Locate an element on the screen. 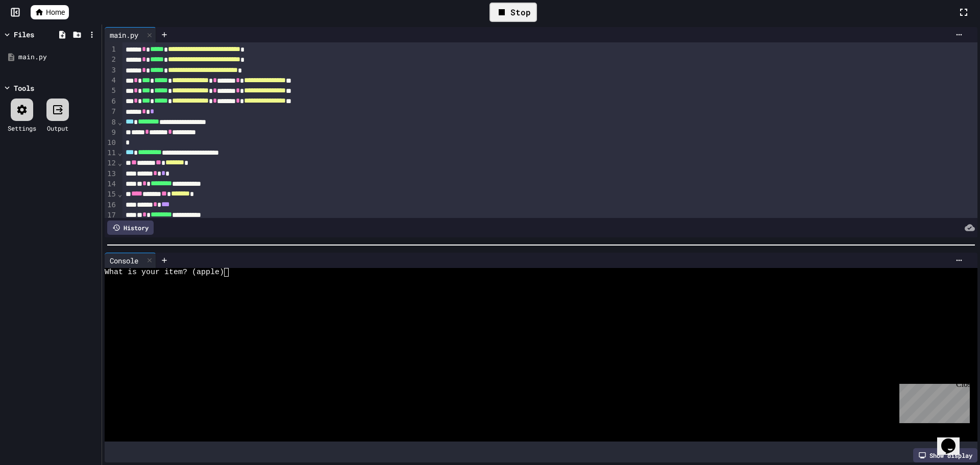 This screenshot has height=465, width=980. div: Settings is located at coordinates (22, 128).